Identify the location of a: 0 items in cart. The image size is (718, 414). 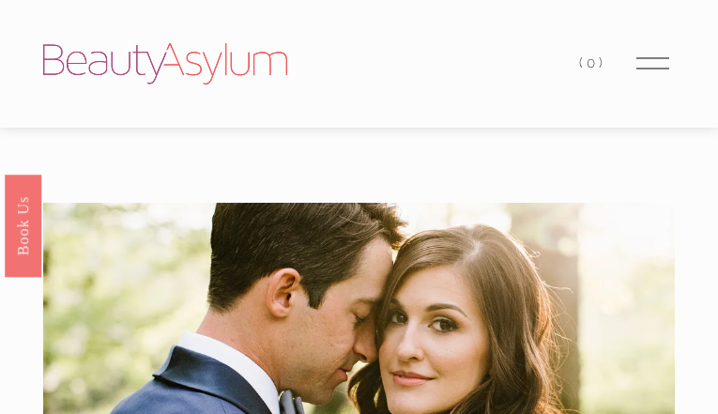
(592, 63).